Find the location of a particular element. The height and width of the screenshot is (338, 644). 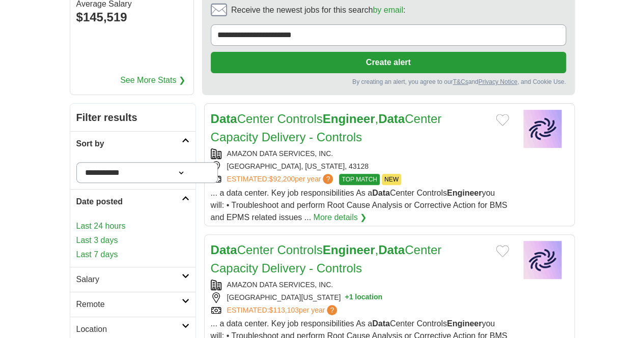

h2: Sort by is located at coordinates (128, 144).